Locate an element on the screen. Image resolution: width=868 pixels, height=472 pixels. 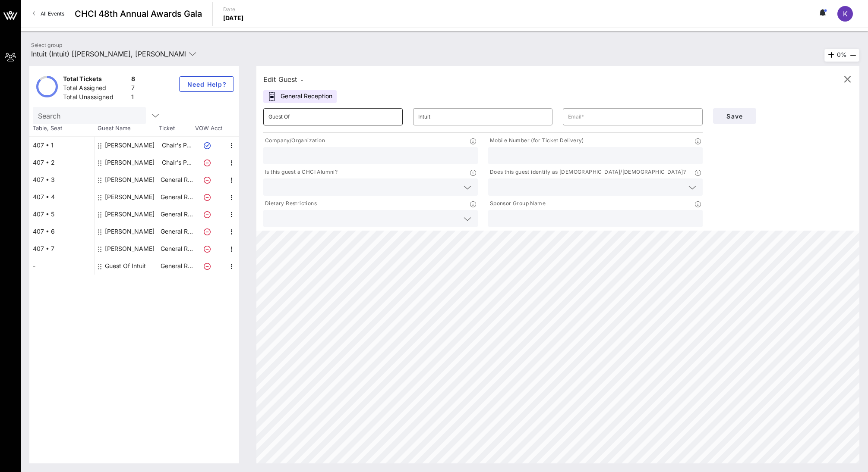
div: 407 • 2 is located at coordinates (62, 162).